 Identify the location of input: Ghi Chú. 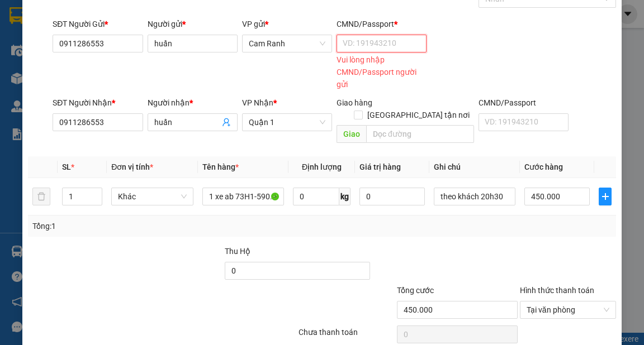
(474, 196).